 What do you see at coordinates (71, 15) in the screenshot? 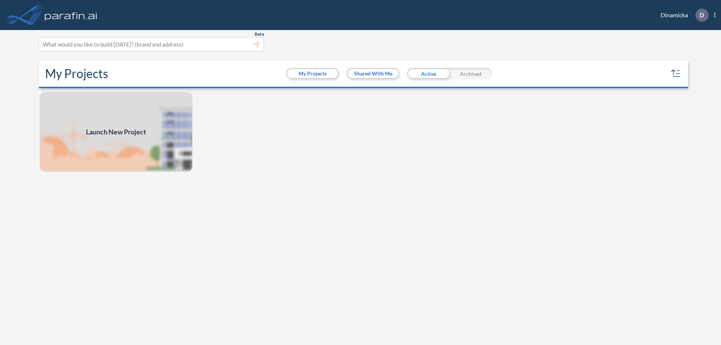
I see `img: logo` at bounding box center [71, 15].